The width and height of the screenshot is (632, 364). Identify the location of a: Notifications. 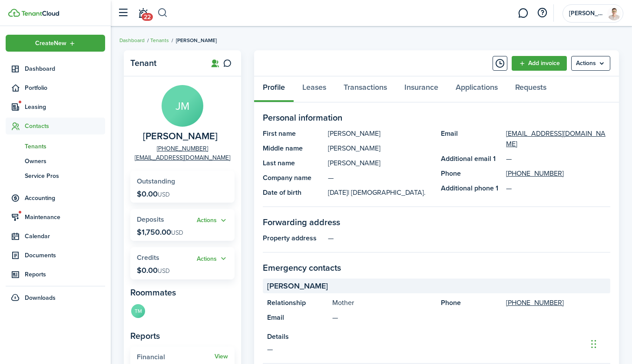
(143, 13).